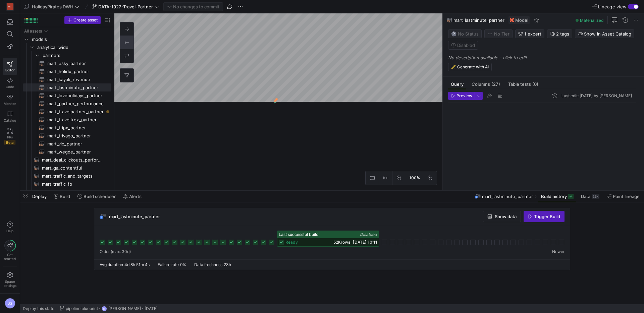 Image resolution: width=644 pixels, height=313 pixels. What do you see at coordinates (530, 34) in the screenshot?
I see `button: 1 expert` at bounding box center [530, 34].